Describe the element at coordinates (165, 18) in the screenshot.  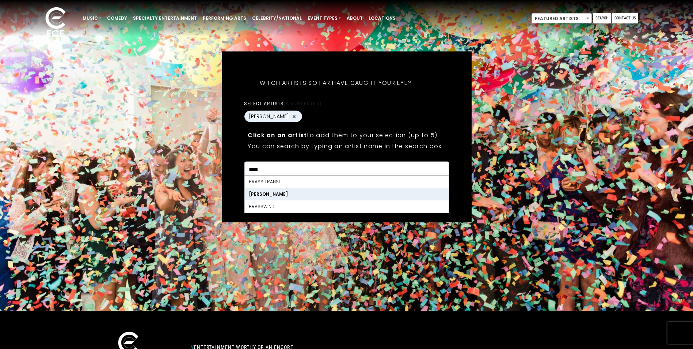
I see `a: Specialty Entertainment` at that location.